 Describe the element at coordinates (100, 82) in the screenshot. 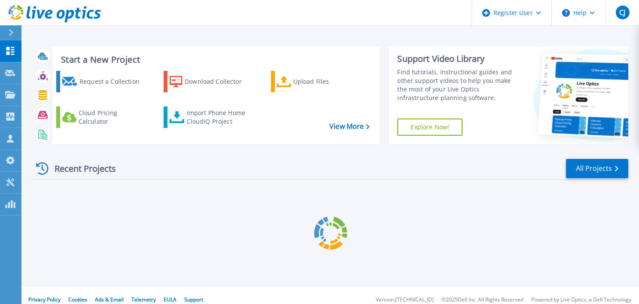

I see `a: Request a Collection` at that location.